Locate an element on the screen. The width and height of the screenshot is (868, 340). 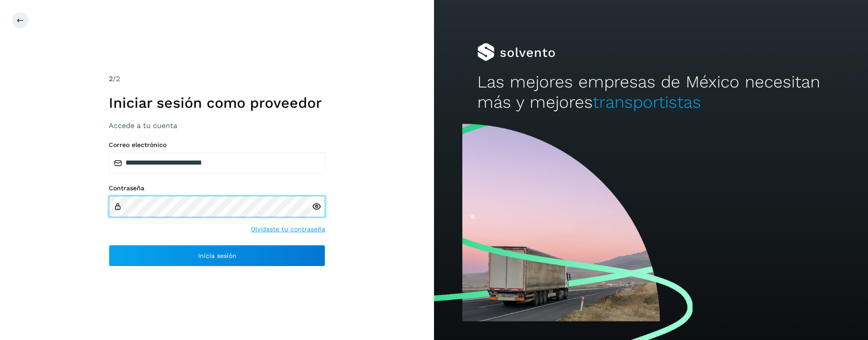
span: transportistas is located at coordinates (647, 102).